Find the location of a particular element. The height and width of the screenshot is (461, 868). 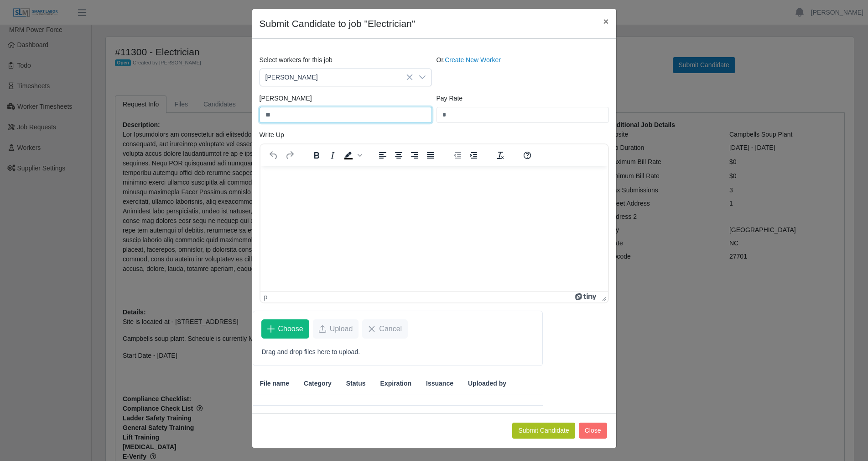

p: Drag and drop files here to upload. is located at coordinates (398, 351).